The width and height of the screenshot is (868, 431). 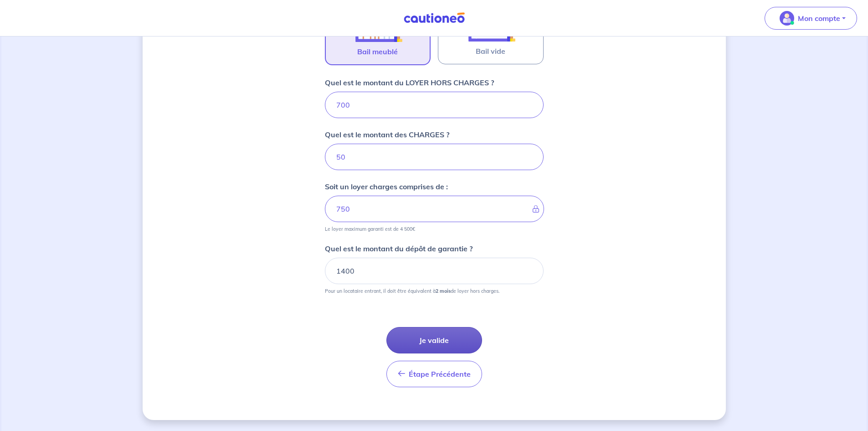 I want to click on img: Cautioneo, so click(x=434, y=18).